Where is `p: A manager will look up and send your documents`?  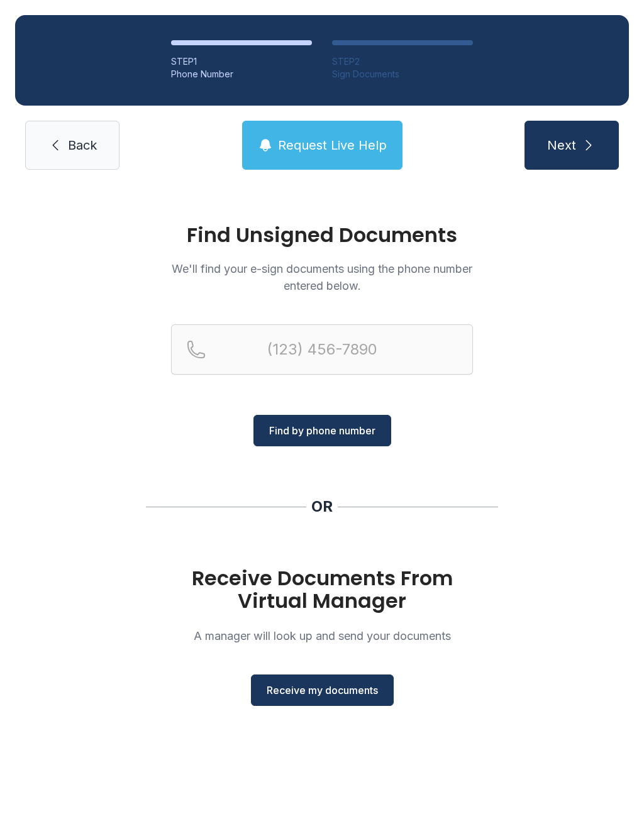 p: A manager will look up and send your documents is located at coordinates (322, 636).